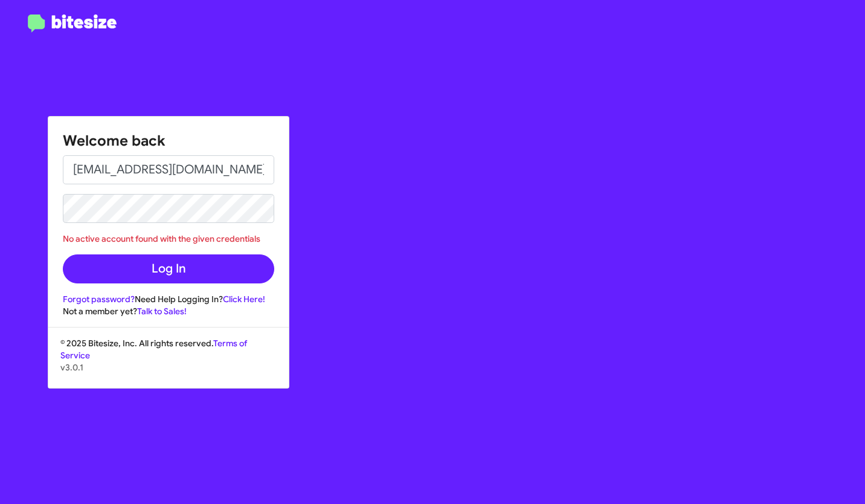 This screenshot has height=504, width=865. I want to click on input: Email address, so click(169, 170).